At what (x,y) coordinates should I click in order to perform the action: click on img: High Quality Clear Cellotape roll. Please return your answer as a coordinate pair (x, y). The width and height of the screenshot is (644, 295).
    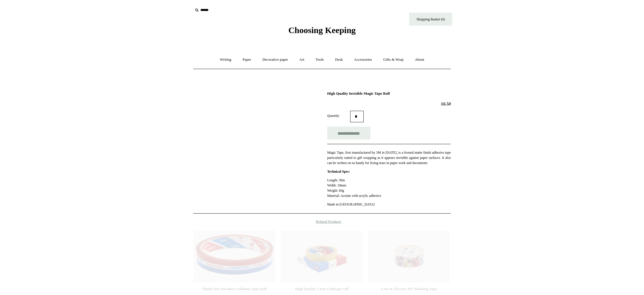
    Looking at the image, I should click on (322, 256).